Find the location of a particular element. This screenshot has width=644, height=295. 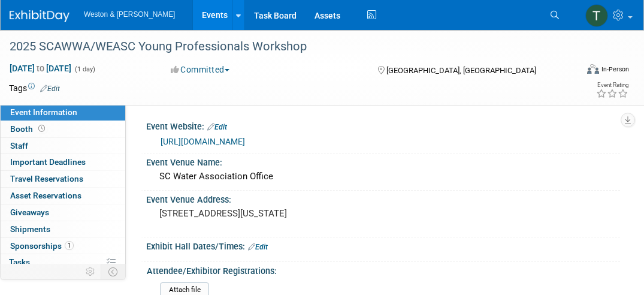

a: Tasks is located at coordinates (63, 262).